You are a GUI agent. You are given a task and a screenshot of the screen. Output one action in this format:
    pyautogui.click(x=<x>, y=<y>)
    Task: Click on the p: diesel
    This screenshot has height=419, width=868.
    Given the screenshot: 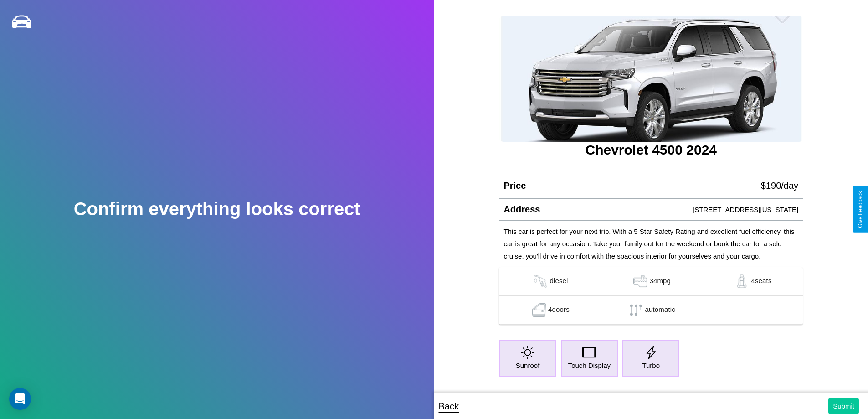 What is the action you would take?
    pyautogui.click(x=559, y=281)
    